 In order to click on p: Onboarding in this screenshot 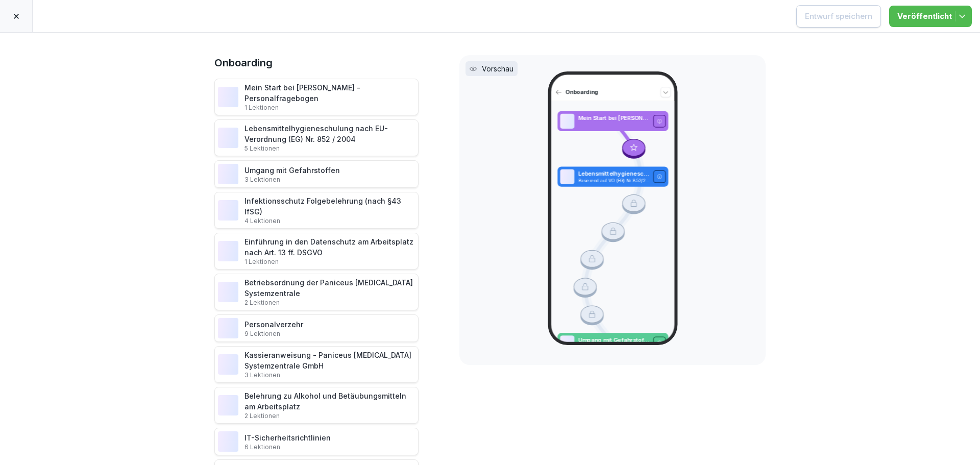, I will do `click(611, 93)`.